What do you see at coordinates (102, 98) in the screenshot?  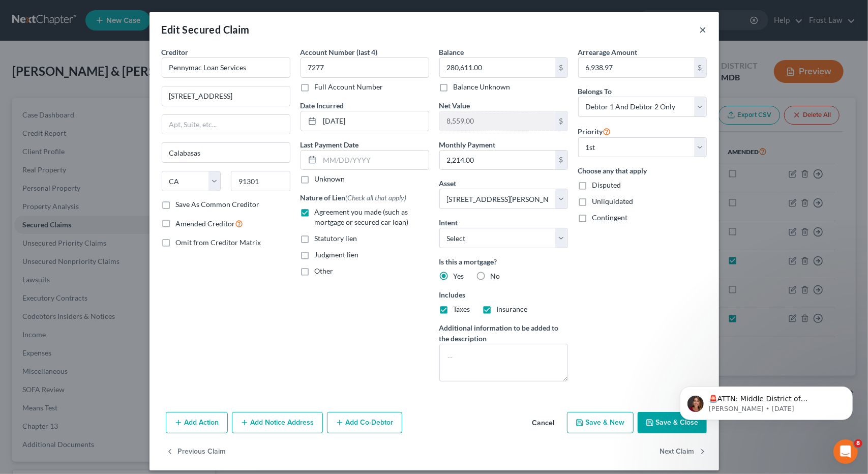 I see `p: How can we help?` at bounding box center [102, 98].